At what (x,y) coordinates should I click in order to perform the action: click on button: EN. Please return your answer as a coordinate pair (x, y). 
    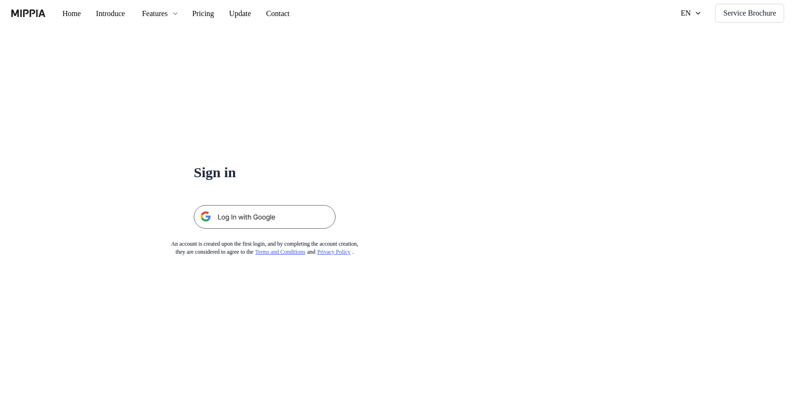
    Looking at the image, I should click on (683, 13).